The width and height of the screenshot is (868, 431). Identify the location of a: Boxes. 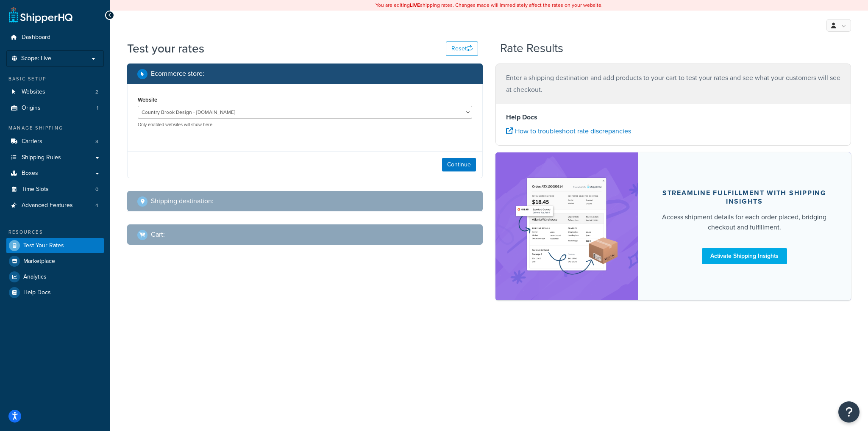
(55, 173).